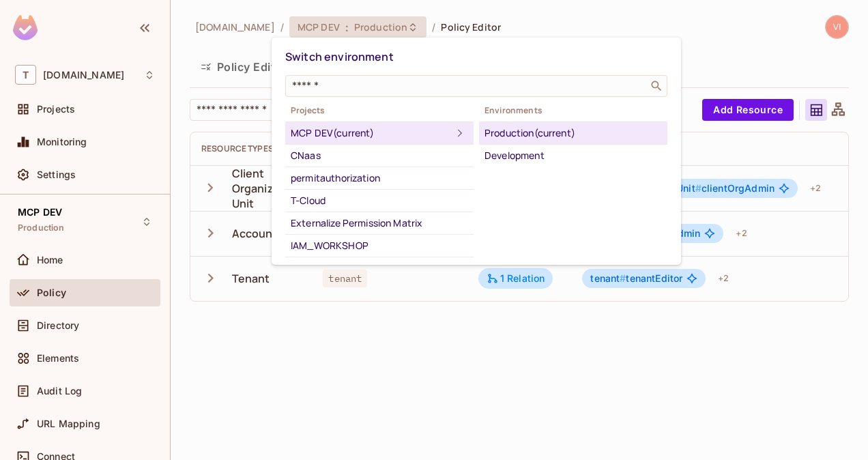  I want to click on div: CNaas, so click(380, 156).